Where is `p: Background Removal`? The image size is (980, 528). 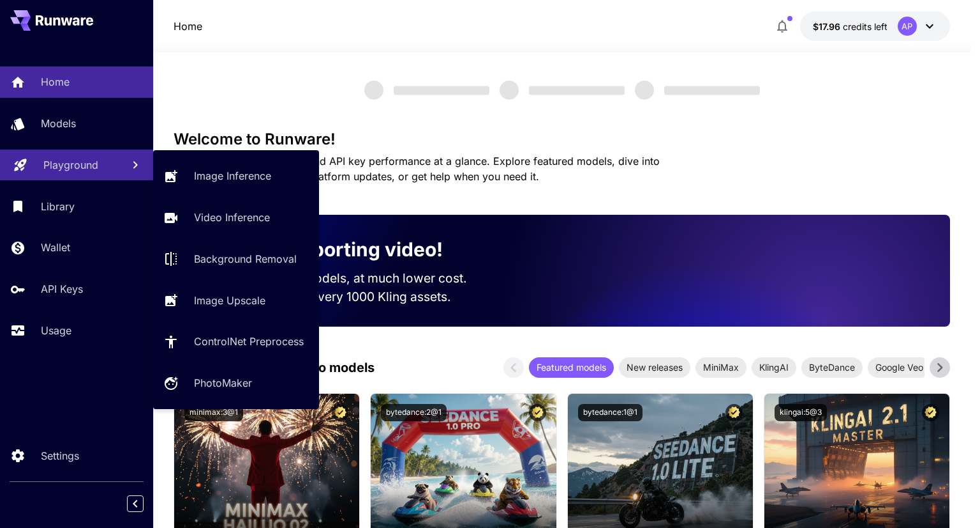
p: Background Removal is located at coordinates (245, 259).